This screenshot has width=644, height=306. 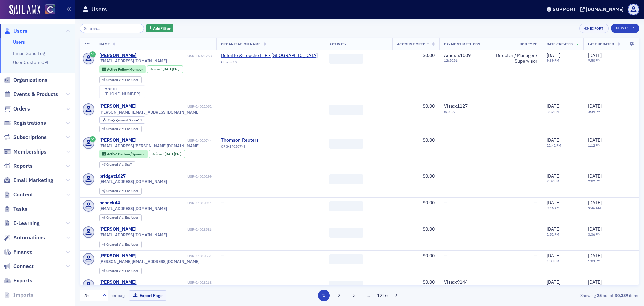 What do you see at coordinates (515, 58) in the screenshot?
I see `div: Director / Manager / Supervisor` at bounding box center [515, 58].